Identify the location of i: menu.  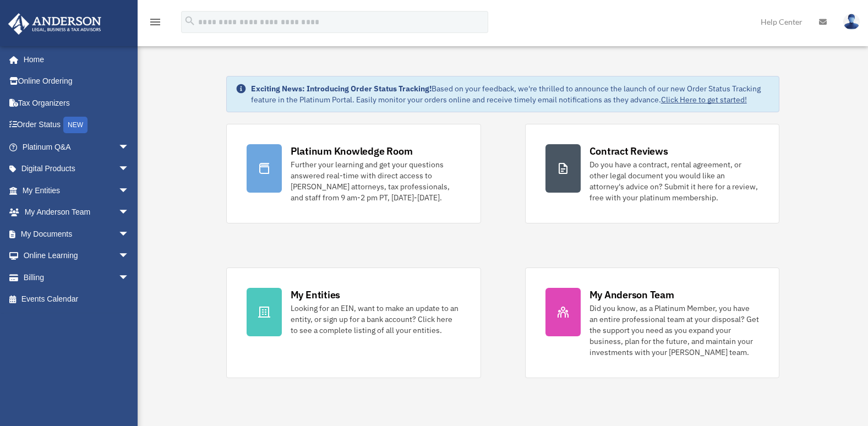
(155, 22).